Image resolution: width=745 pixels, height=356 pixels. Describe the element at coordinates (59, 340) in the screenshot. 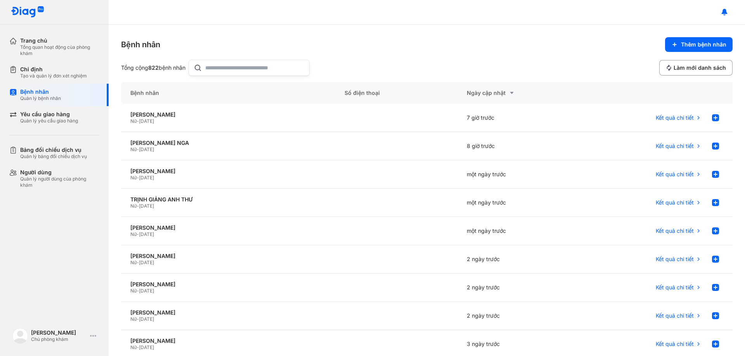

I see `div: Chủ phòng khám` at that location.